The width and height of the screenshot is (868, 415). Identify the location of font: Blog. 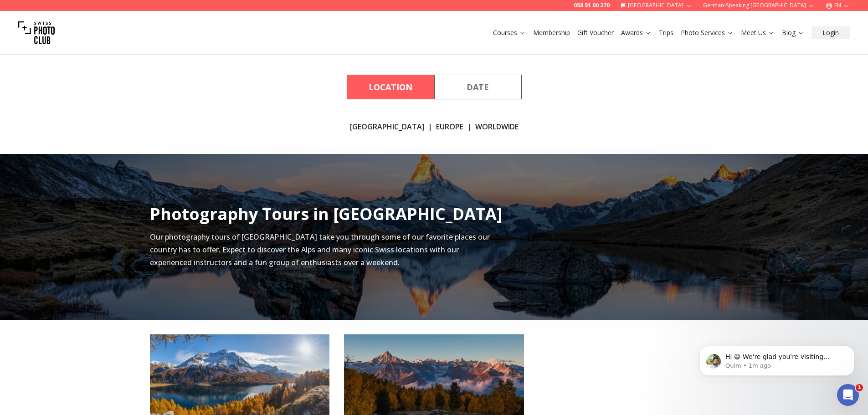
(789, 32).